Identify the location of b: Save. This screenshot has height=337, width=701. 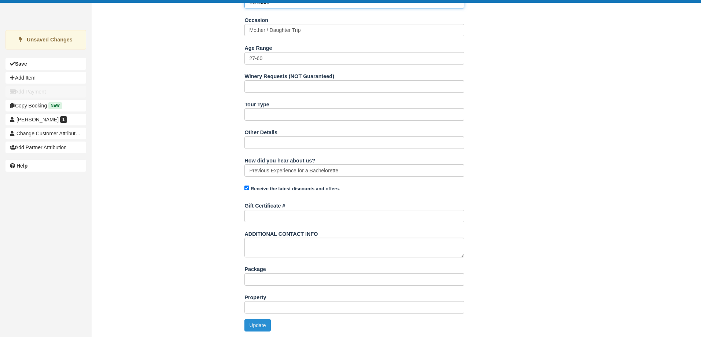
(21, 64).